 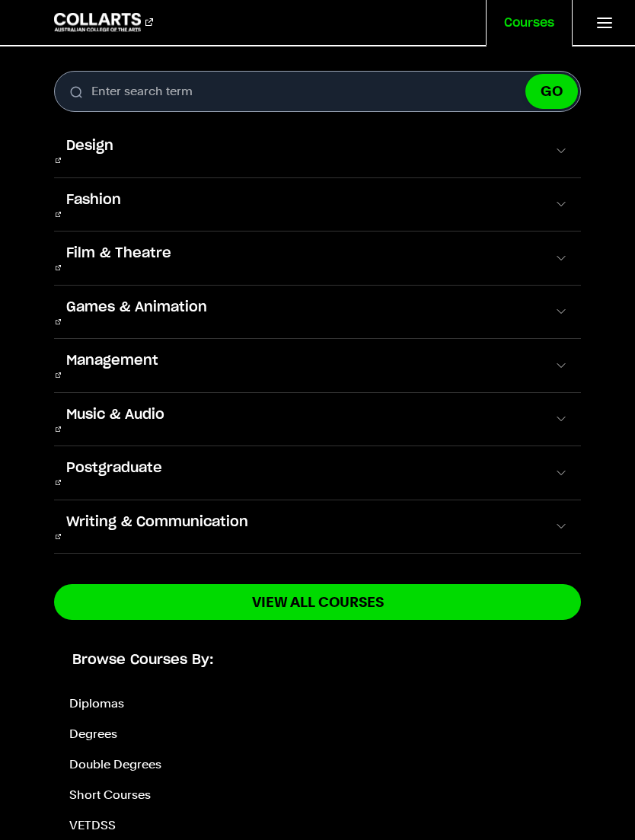 I want to click on a: View All Courses, so click(x=318, y=601).